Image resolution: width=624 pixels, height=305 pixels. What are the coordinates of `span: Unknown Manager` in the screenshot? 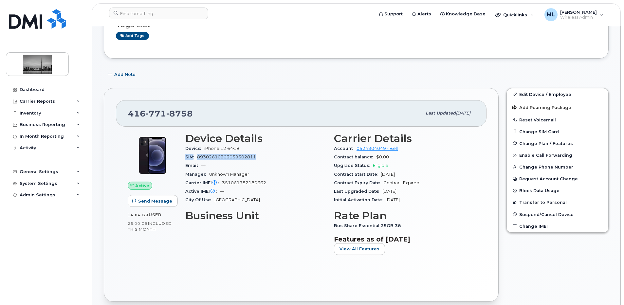 It's located at (229, 174).